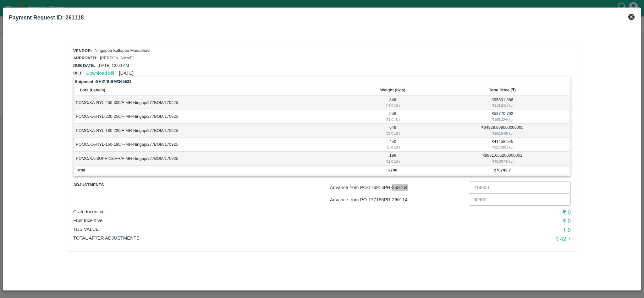 This screenshot has width=644, height=298. I want to click on td: ₹ 41458.545, so click(502, 145).